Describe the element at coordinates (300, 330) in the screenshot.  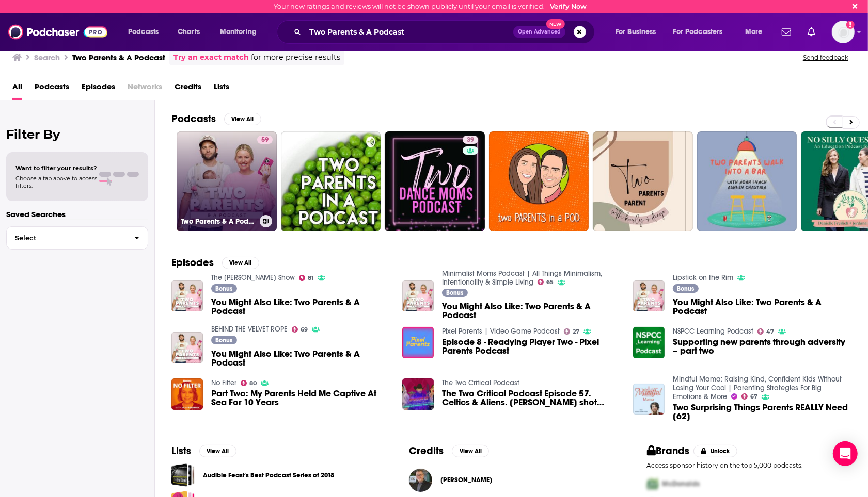
I see `a: 69` at that location.